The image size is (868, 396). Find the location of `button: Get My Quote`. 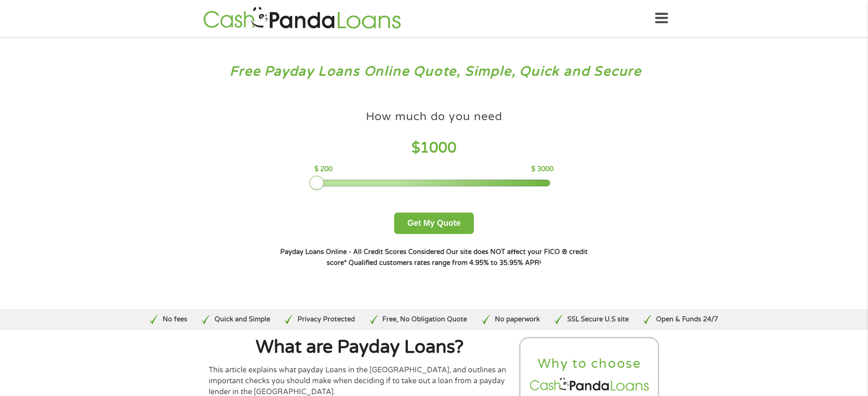

button: Get My Quote is located at coordinates (434, 223).